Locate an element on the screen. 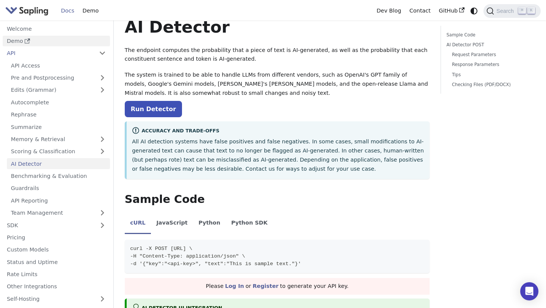 The image size is (546, 308). a: Self-Hosting is located at coordinates (56, 299).